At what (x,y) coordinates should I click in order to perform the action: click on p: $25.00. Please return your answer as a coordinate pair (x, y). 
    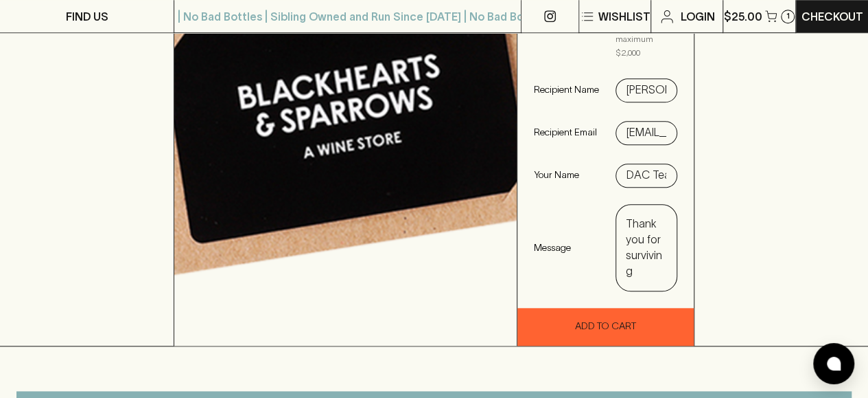
    Looking at the image, I should click on (743, 16).